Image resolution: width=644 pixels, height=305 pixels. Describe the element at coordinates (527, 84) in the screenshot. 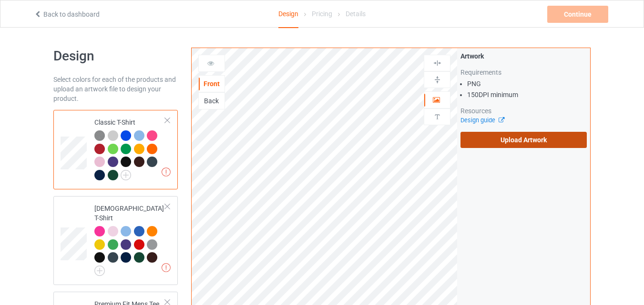

I see `li: PNG` at that location.